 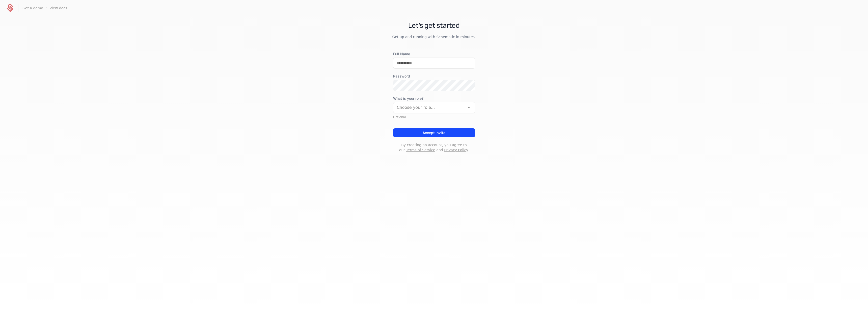 I want to click on label: Full Name, so click(x=434, y=54).